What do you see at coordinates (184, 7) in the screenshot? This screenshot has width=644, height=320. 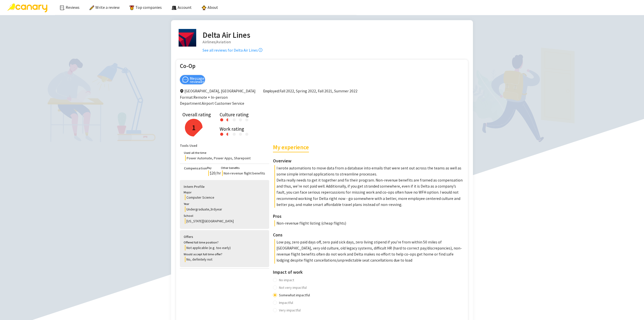 I see `span: Account` at bounding box center [184, 7].